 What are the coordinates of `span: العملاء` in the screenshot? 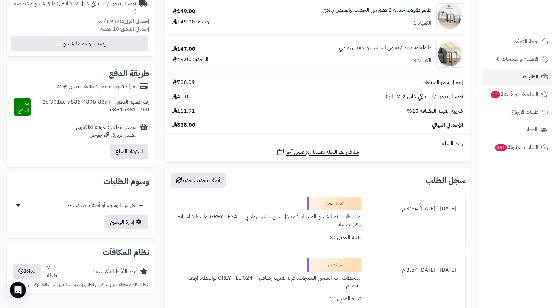 It's located at (531, 130).